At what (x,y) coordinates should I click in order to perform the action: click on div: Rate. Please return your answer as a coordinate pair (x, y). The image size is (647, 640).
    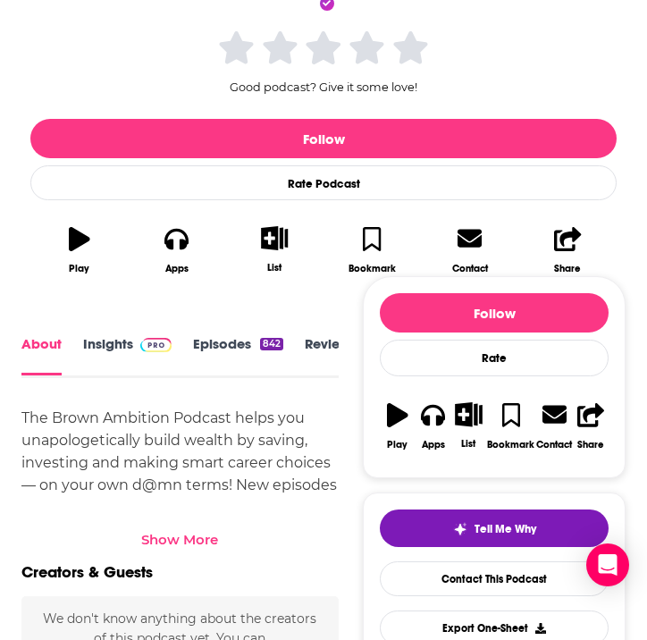
    Looking at the image, I should click on (494, 358).